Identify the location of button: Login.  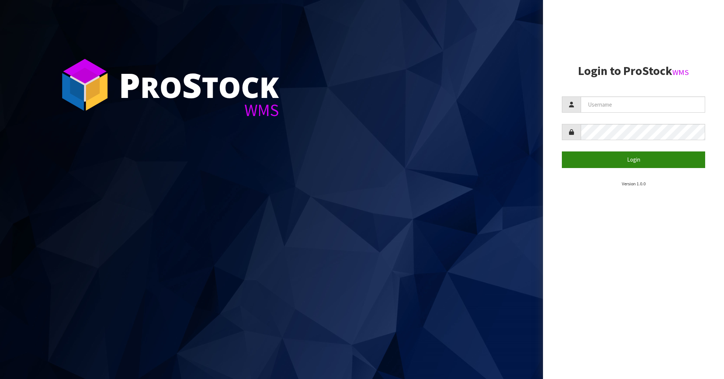
(633, 159).